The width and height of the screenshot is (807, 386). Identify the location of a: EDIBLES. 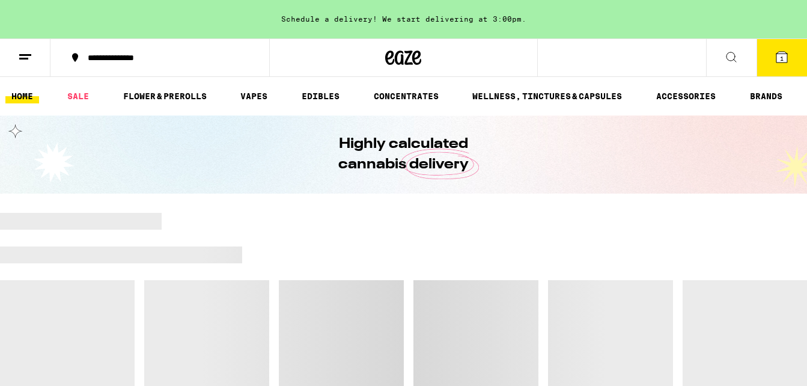
(320, 96).